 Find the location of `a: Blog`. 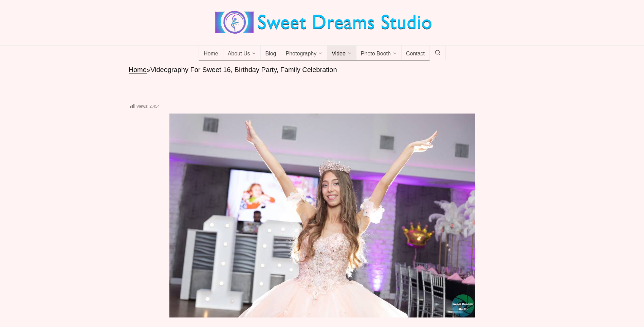

a: Blog is located at coordinates (271, 53).